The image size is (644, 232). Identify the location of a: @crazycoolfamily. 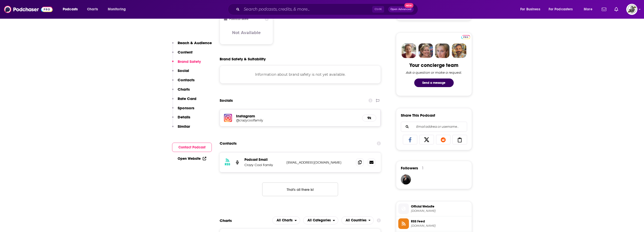
(297, 120).